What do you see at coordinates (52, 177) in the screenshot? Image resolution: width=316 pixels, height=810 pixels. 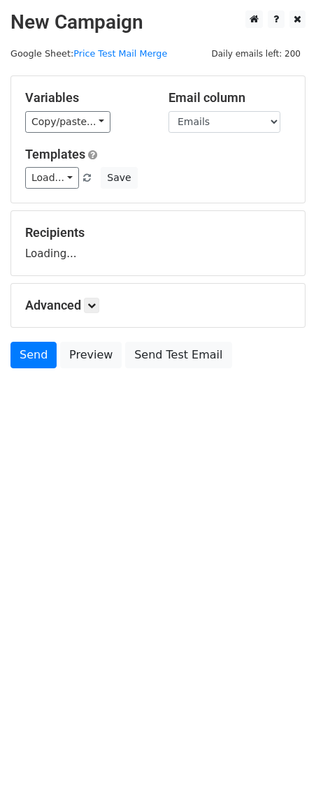 I see `a: Load...` at bounding box center [52, 177].